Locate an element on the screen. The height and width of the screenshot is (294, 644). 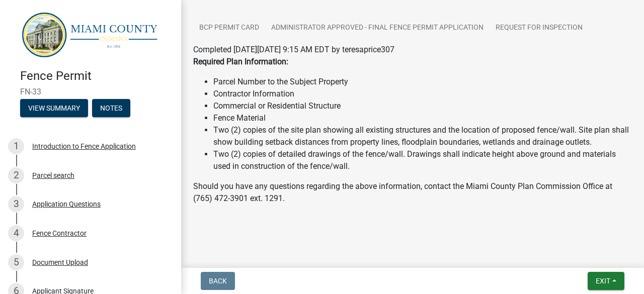
div: 5 is located at coordinates (16, 262).